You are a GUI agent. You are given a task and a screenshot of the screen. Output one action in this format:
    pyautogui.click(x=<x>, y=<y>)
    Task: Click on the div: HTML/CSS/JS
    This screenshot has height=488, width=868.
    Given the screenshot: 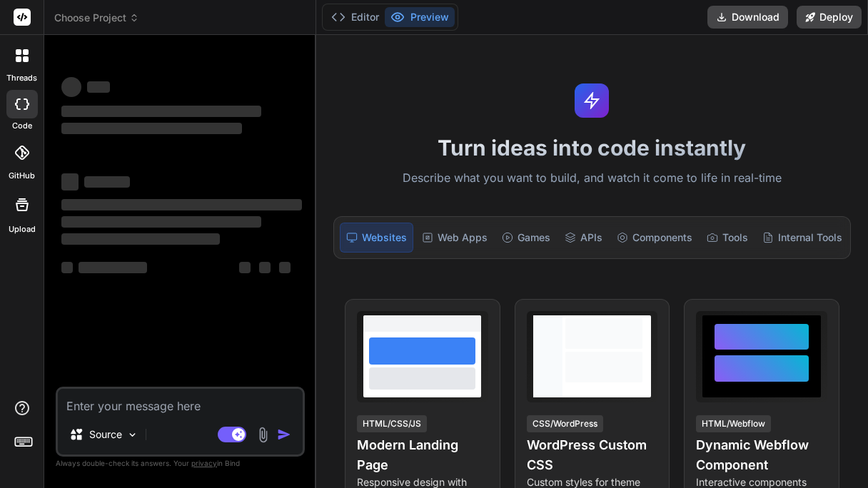 What is the action you would take?
    pyautogui.click(x=392, y=424)
    